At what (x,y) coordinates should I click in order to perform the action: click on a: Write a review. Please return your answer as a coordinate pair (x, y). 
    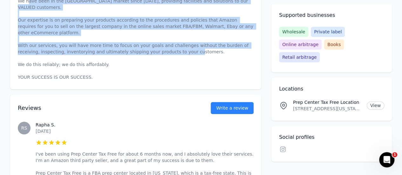
    Looking at the image, I should click on (232, 108).